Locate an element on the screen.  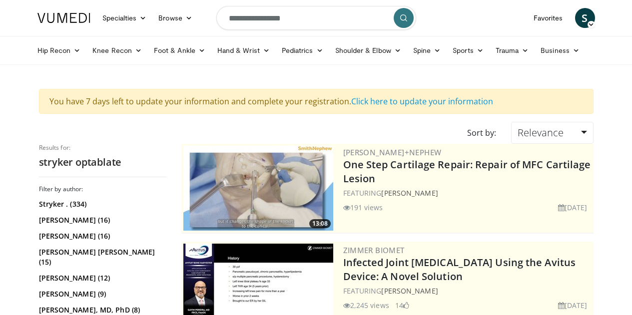
a: Knee Recon is located at coordinates (117, 50).